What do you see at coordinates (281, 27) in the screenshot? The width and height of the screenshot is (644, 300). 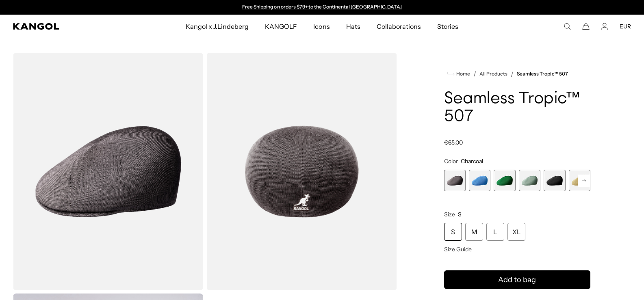 I see `span: KANGOLF` at bounding box center [281, 27].